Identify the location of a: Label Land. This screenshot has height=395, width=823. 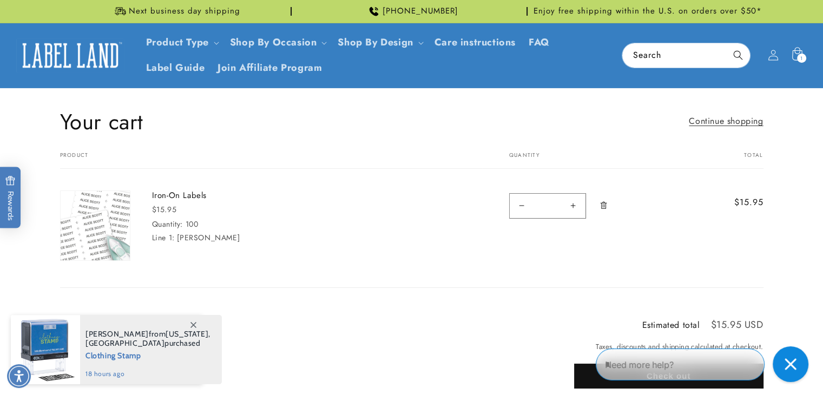
(70, 55).